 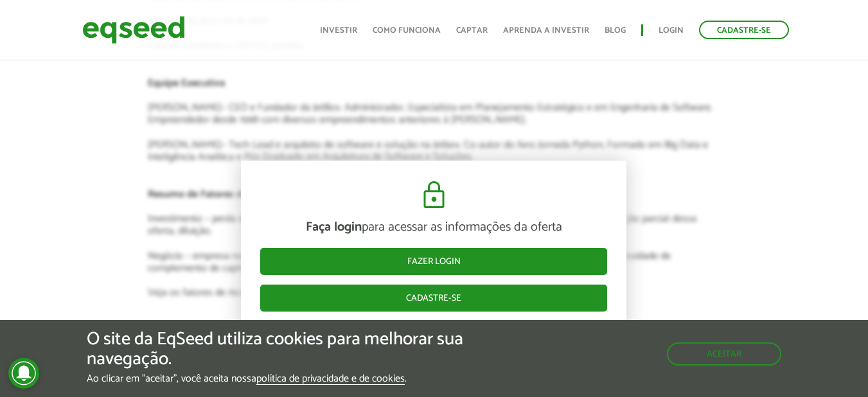 What do you see at coordinates (546, 30) in the screenshot?
I see `a: Aprenda a investir` at bounding box center [546, 30].